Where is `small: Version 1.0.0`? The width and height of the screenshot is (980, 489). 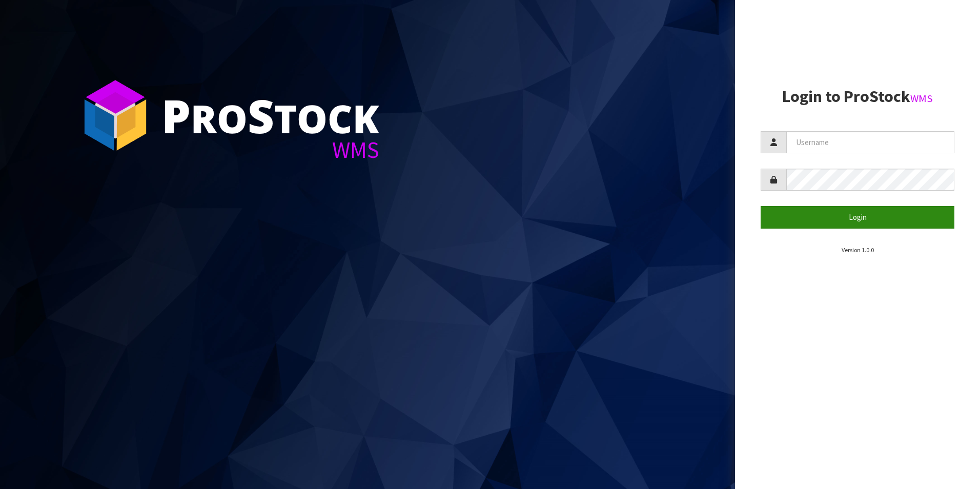 small: Version 1.0.0 is located at coordinates (858, 249).